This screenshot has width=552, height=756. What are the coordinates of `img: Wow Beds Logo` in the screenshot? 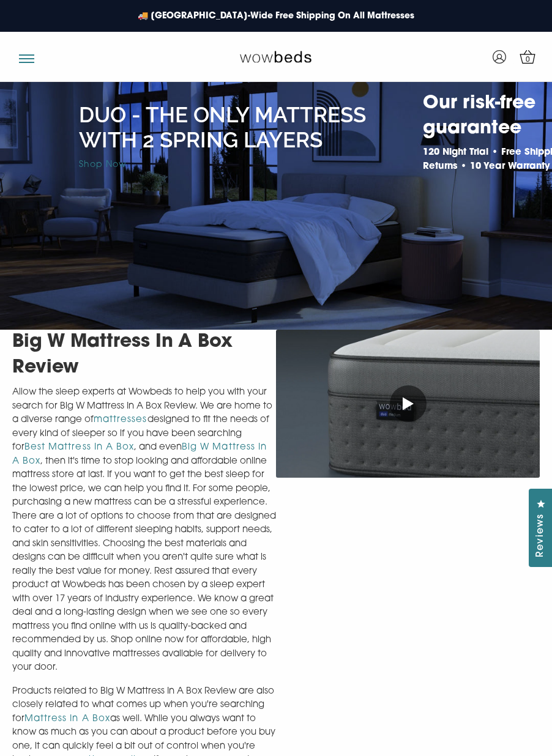 It's located at (275, 56).